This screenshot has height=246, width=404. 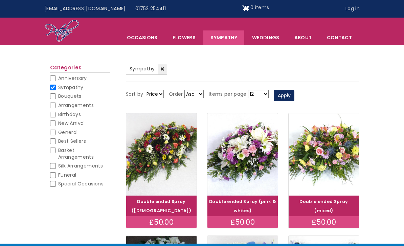 What do you see at coordinates (284, 96) in the screenshot?
I see `button: Apply` at bounding box center [284, 96].